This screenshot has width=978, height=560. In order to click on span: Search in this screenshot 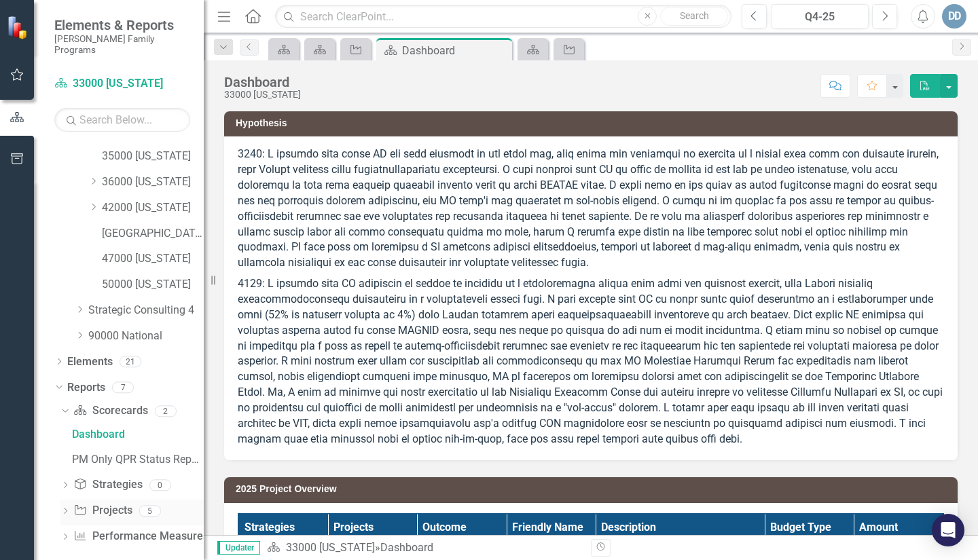, I will do `click(694, 16)`.